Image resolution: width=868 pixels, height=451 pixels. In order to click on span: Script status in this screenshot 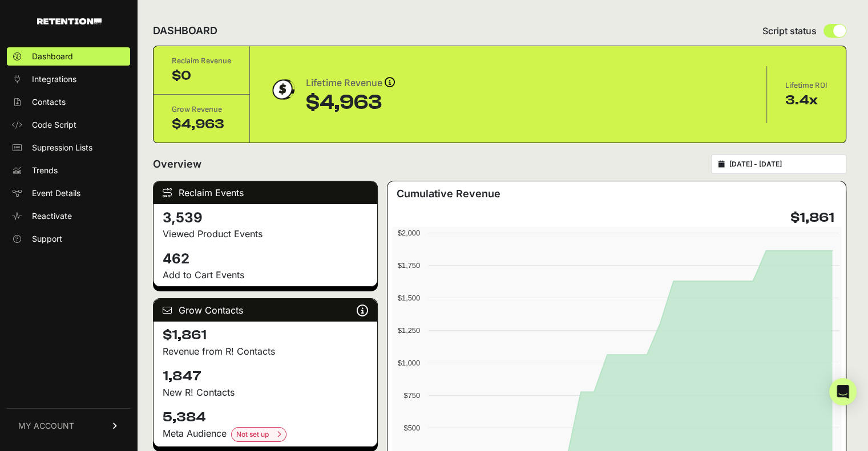, I will do `click(789, 31)`.